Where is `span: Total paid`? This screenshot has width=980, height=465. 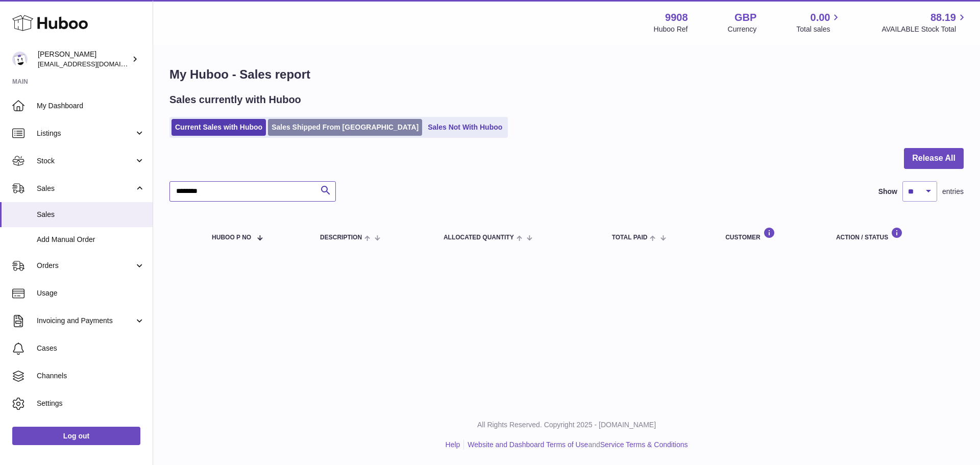
span: Total paid is located at coordinates (630, 237).